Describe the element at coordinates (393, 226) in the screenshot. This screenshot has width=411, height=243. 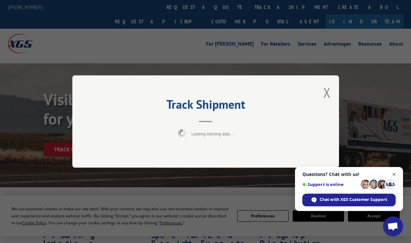
I see `div: Open chat` at that location.